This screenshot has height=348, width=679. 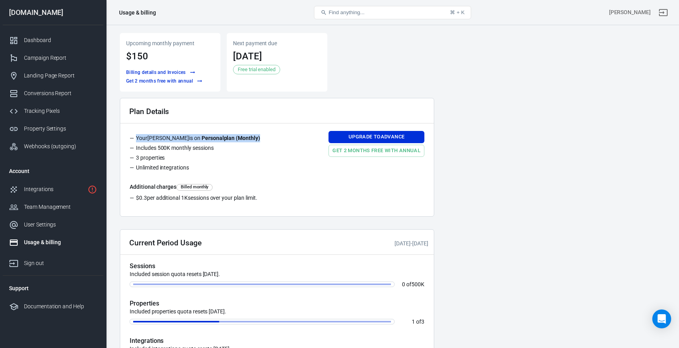 What do you see at coordinates (53, 171) in the screenshot?
I see `li: Account` at bounding box center [53, 171].